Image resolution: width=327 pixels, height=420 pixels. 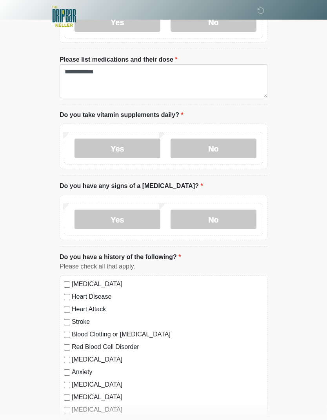 What do you see at coordinates (67, 347) in the screenshot?
I see `input: Red Blood Cell Disorder` at bounding box center [67, 347].